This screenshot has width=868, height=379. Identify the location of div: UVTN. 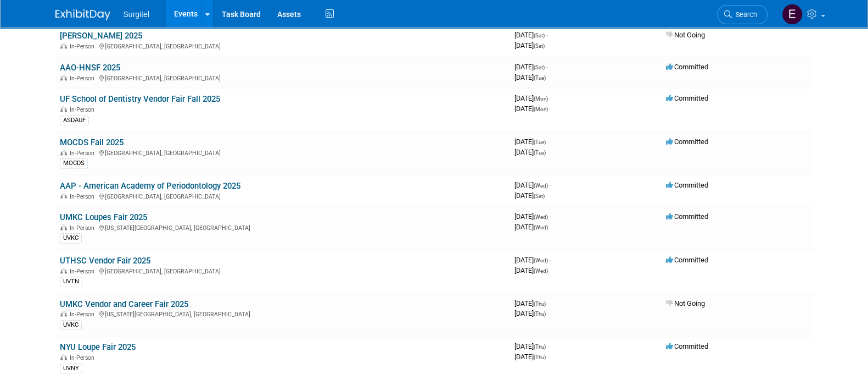
(71, 281).